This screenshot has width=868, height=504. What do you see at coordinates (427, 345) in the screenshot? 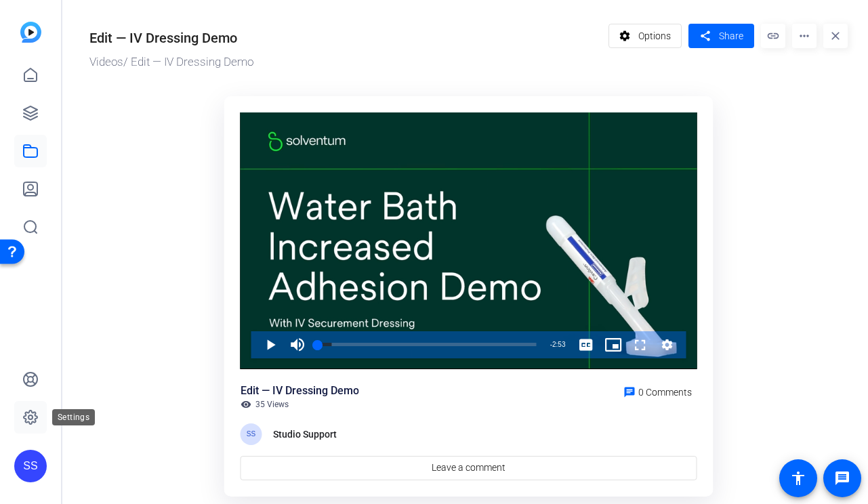
I see `div: Progress Bar` at bounding box center [427, 345].